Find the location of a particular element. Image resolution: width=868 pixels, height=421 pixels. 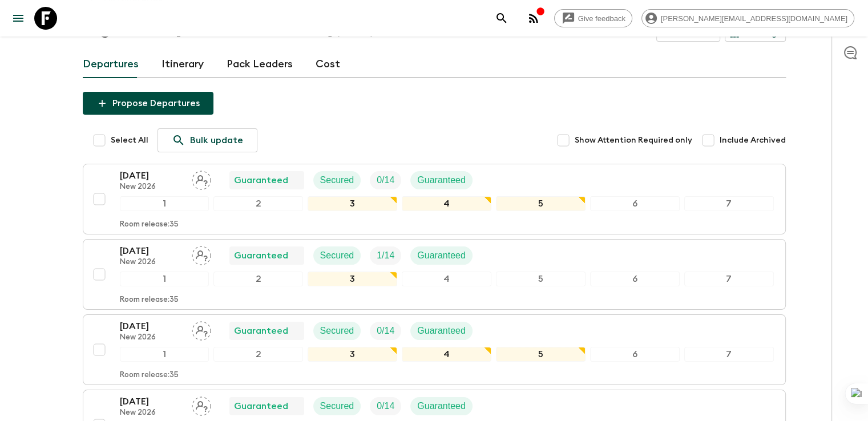

button: menu is located at coordinates (18, 18).